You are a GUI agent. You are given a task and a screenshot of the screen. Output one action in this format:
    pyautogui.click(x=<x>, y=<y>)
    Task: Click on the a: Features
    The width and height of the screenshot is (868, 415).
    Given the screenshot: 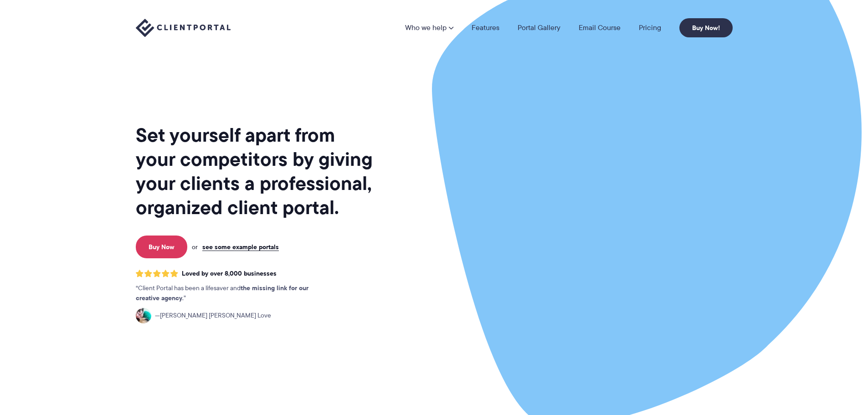 What is the action you would take?
    pyautogui.click(x=485, y=28)
    